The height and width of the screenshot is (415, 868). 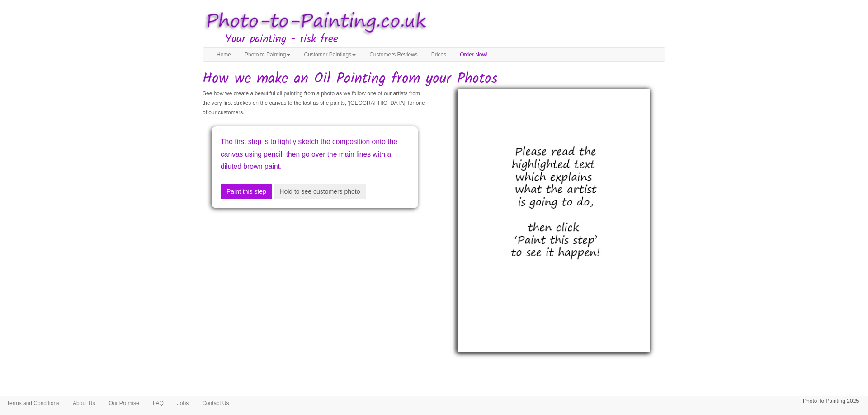 What do you see at coordinates (224, 54) in the screenshot?
I see `a: Home` at bounding box center [224, 54].